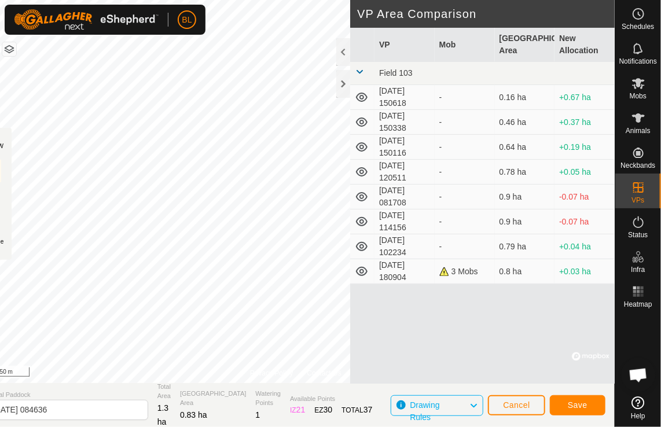 Image resolution: width=661 pixels, height=427 pixels. I want to click on span: 37, so click(368, 410).